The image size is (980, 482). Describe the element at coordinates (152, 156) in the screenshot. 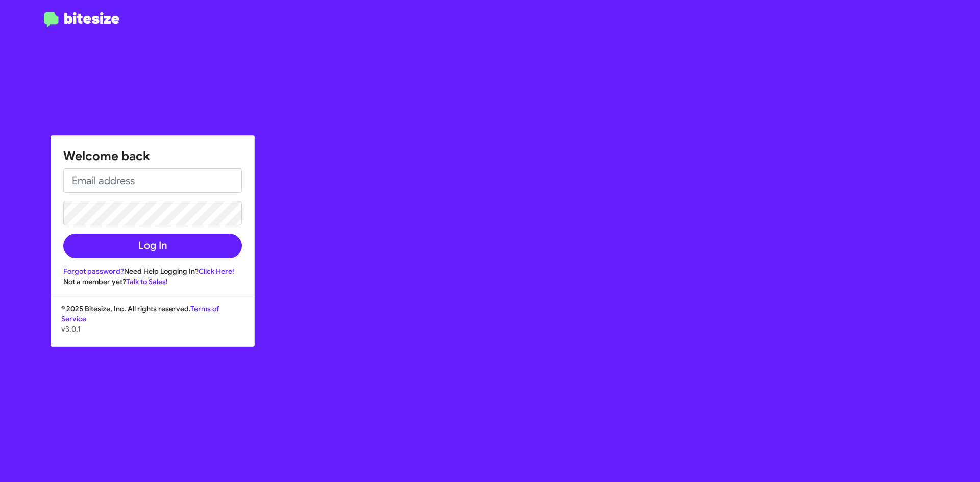

I see `h1: Welcome back` at that location.